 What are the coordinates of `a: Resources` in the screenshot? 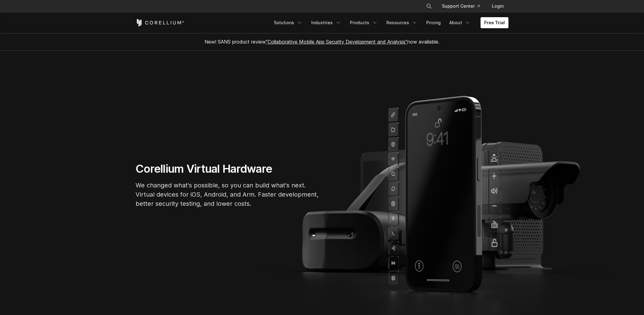 It's located at (402, 23).